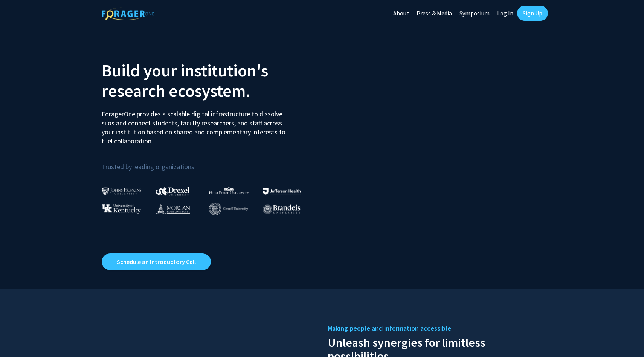  Describe the element at coordinates (209, 162) in the screenshot. I see `p: Trusted by leading organizations` at that location.